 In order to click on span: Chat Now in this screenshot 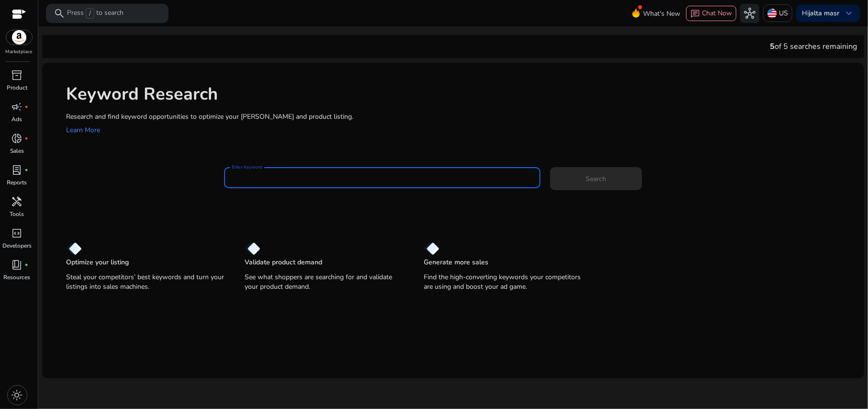, I will do `click(716, 13)`.